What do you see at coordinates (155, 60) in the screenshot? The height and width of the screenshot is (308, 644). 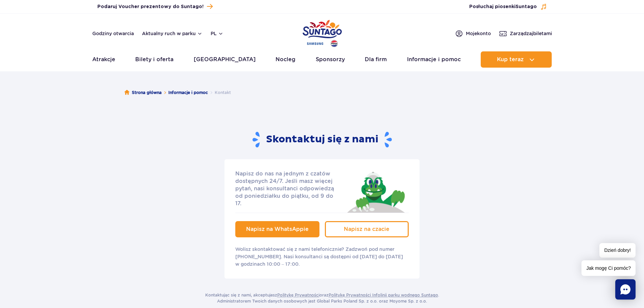 I see `a: Bilety i oferta` at bounding box center [155, 60].